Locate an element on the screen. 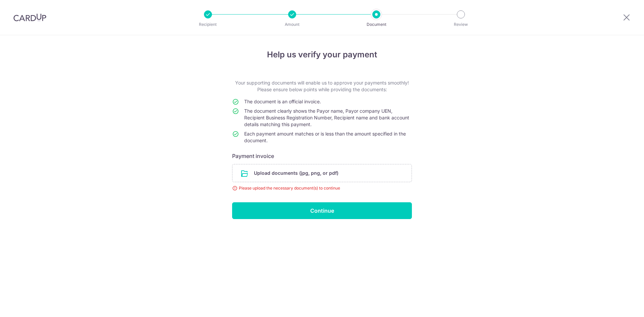 The width and height of the screenshot is (644, 317). input: Continue is located at coordinates (322, 211).